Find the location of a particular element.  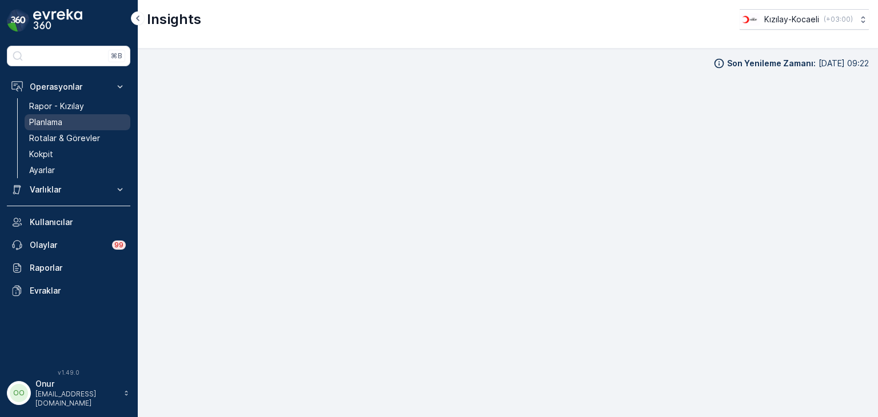

p: Kokpit is located at coordinates (41, 154).